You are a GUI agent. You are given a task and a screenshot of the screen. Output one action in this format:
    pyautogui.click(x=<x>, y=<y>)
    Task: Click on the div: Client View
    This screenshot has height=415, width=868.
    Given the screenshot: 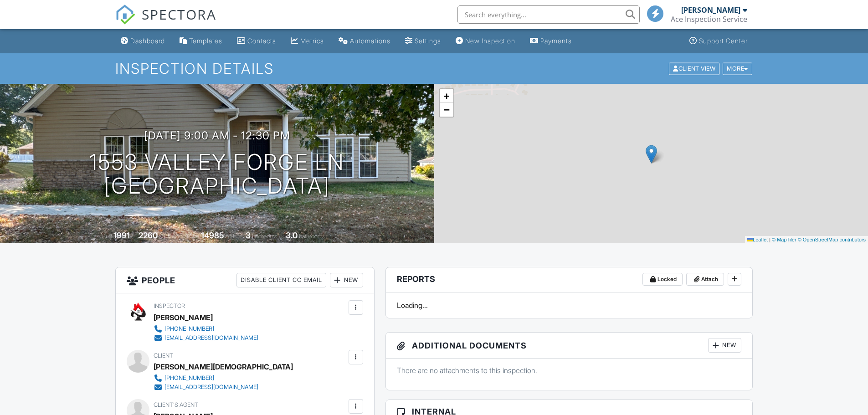 What is the action you would take?
    pyautogui.click(x=694, y=68)
    